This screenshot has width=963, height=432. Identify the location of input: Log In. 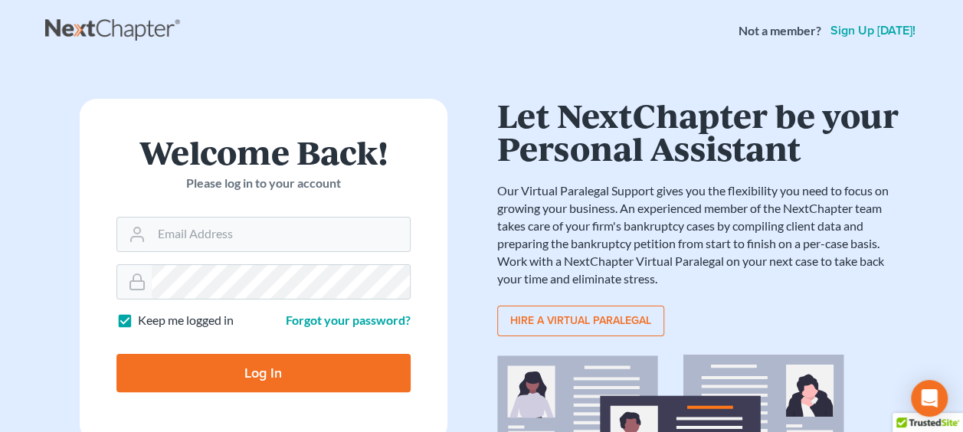
(264, 373).